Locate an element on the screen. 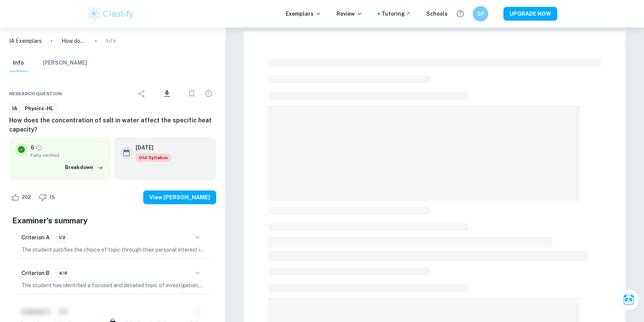  span: 4/6 is located at coordinates (63, 273).